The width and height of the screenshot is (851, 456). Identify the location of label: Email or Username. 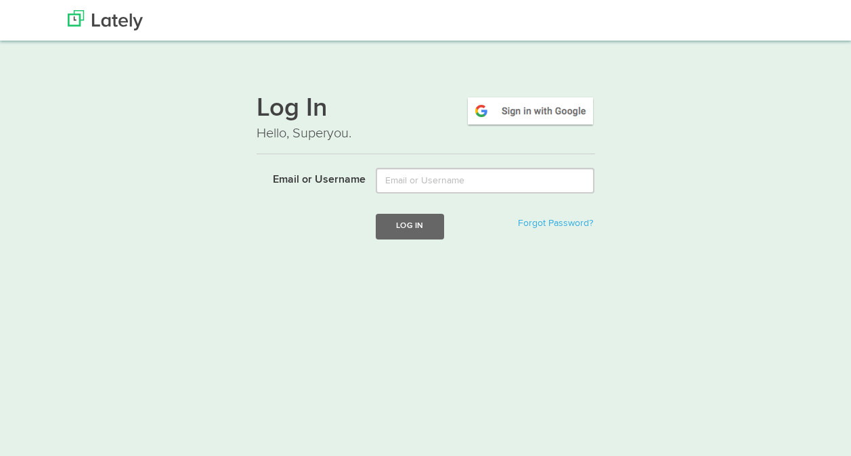
(306, 178).